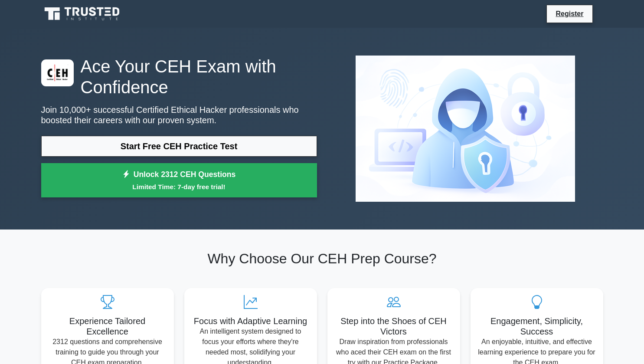 The width and height of the screenshot is (644, 364). I want to click on h5: Experience Tailored Excellence, so click(108, 326).